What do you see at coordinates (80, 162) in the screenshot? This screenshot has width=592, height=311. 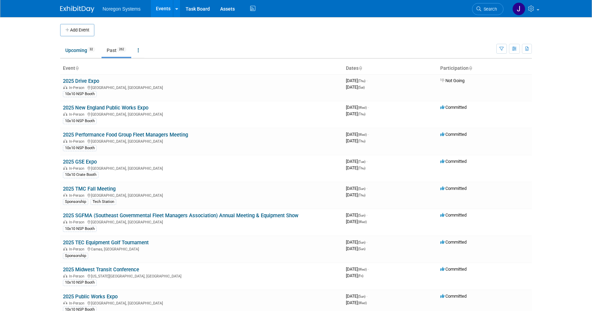 I see `a: 2025 GSE Expo` at bounding box center [80, 162].